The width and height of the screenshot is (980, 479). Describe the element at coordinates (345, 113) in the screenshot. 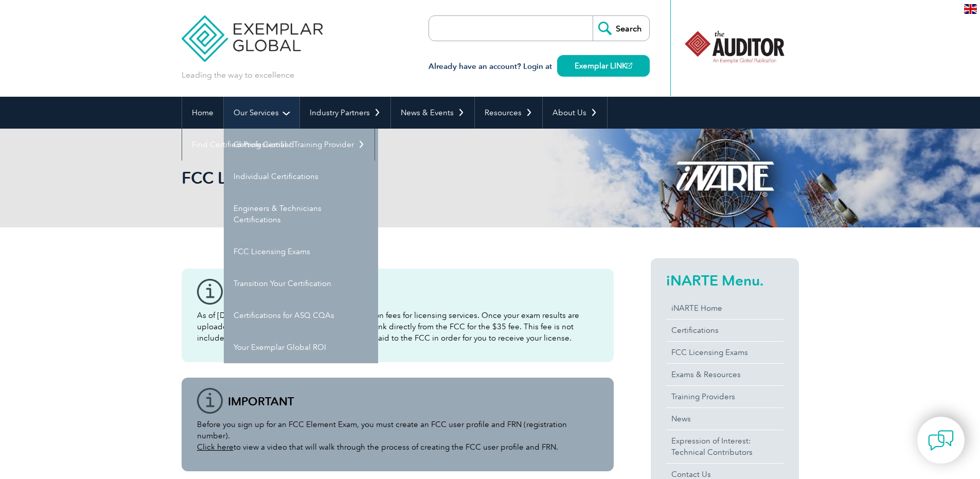

I see `a: Industry Partners` at that location.